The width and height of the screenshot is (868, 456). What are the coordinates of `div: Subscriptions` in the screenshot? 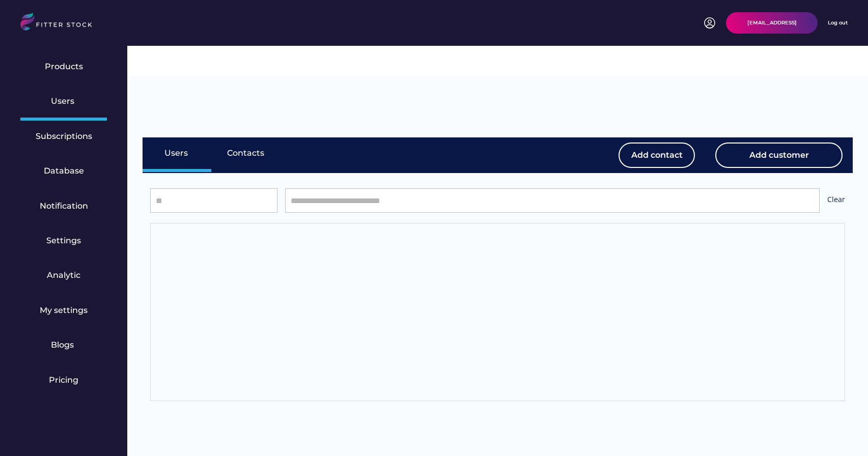 It's located at (64, 136).